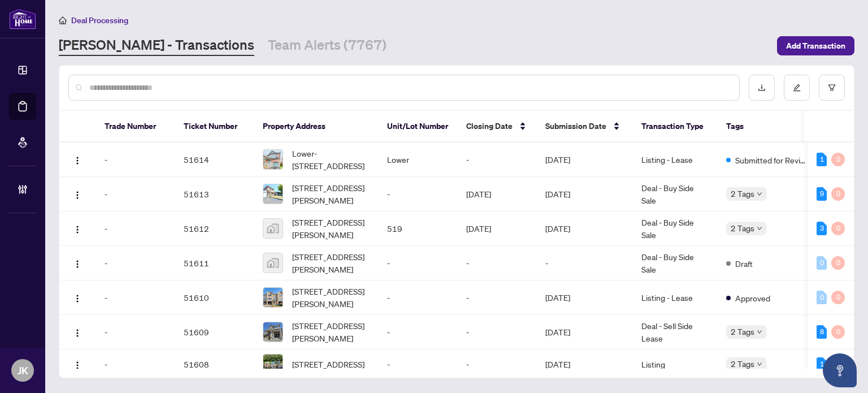  What do you see at coordinates (821, 194) in the screenshot?
I see `div: 9` at bounding box center [821, 194].